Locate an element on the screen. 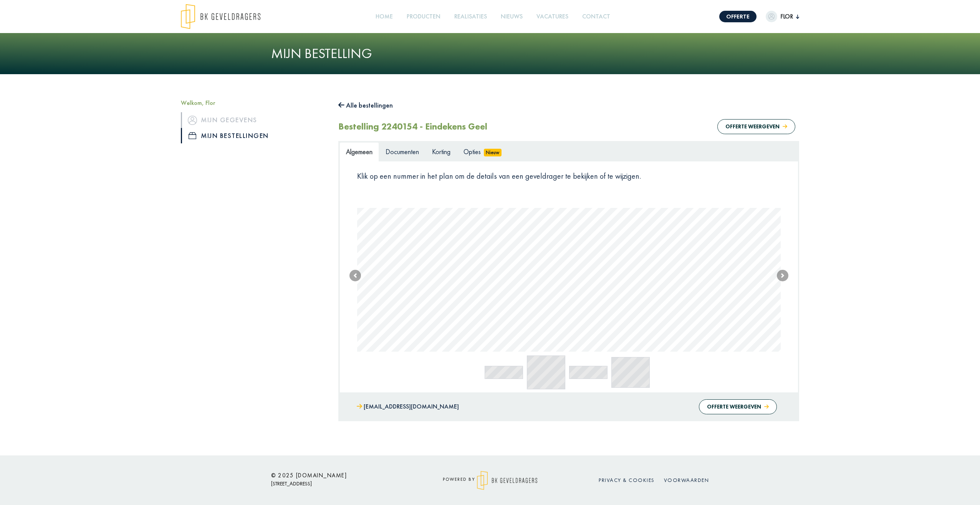 The height and width of the screenshot is (505, 980). a: iconMijn gegevens is located at coordinates (254, 120).